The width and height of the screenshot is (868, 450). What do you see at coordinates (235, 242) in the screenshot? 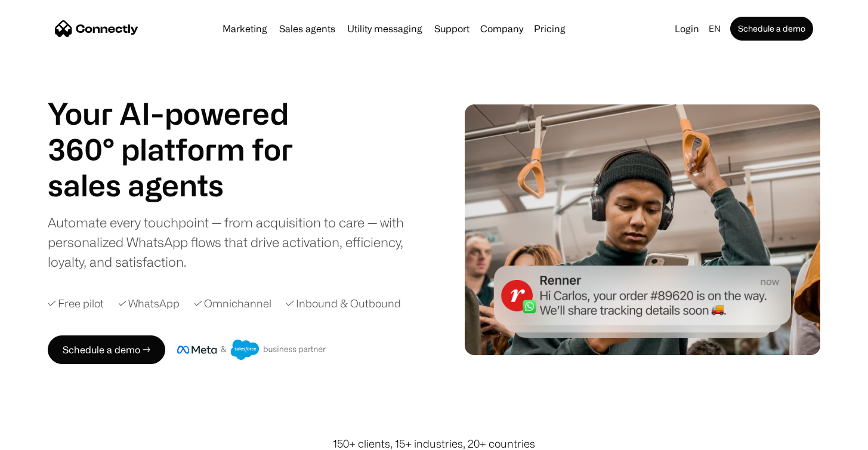
I see `div: Automate every touchpoint — from acquisition to care — with personalized WhatsApp flows that driv...` at bounding box center [235, 242].